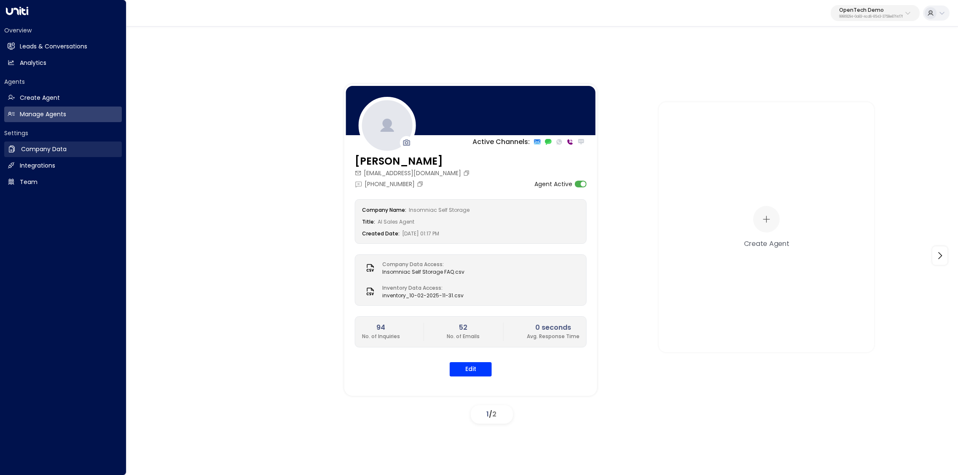 The width and height of the screenshot is (958, 475). Describe the element at coordinates (37, 166) in the screenshot. I see `h2: Integrations` at that location.